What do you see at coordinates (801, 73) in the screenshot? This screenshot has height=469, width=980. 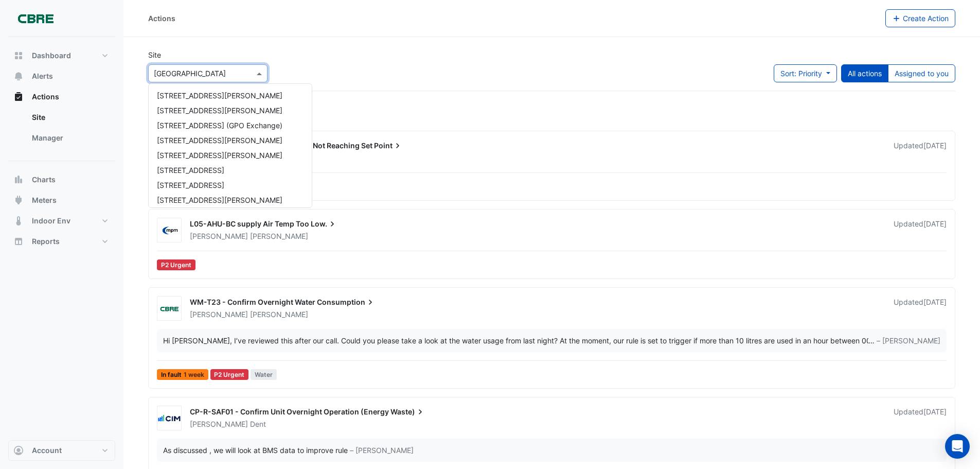 I see `span: Sort: Priority` at bounding box center [801, 73].